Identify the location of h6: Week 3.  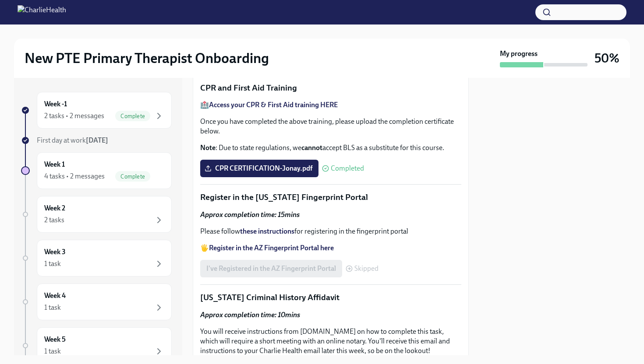
(54, 252).